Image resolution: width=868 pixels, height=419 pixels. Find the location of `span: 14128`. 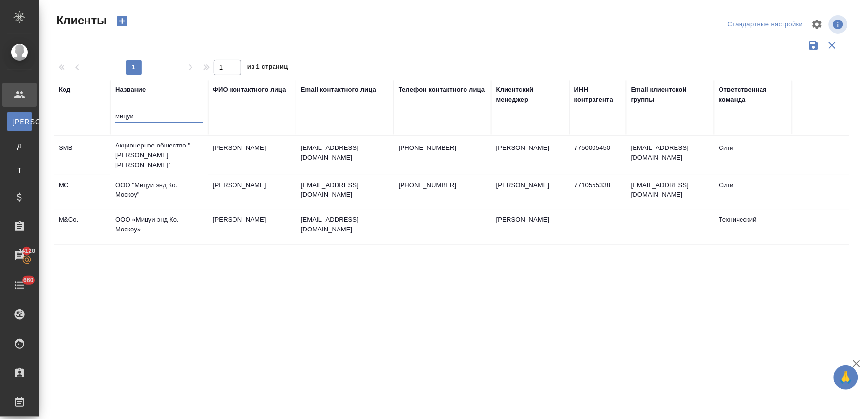

span: 14128 is located at coordinates (27, 251).